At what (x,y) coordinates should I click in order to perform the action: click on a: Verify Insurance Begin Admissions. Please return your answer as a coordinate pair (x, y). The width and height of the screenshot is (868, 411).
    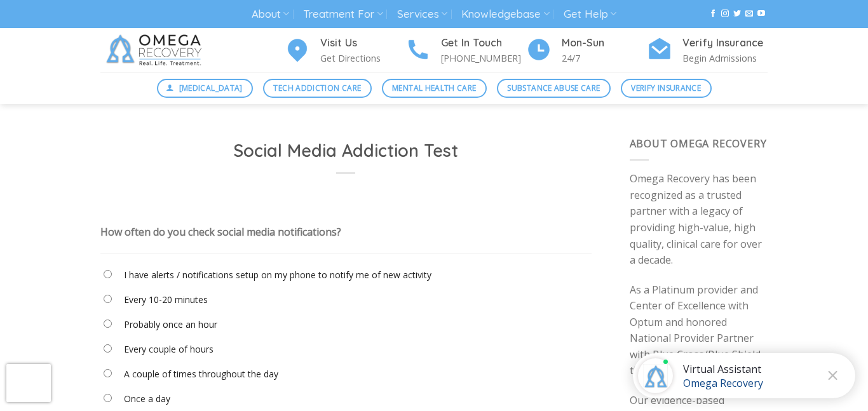
    Looking at the image, I should click on (707, 50).